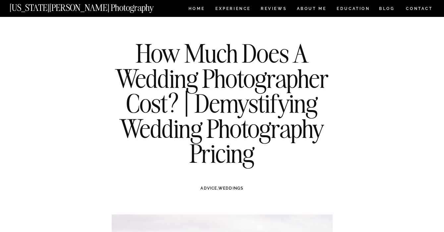 The width and height of the screenshot is (444, 232). What do you see at coordinates (196, 9) in the screenshot?
I see `a: HOME` at bounding box center [196, 9].